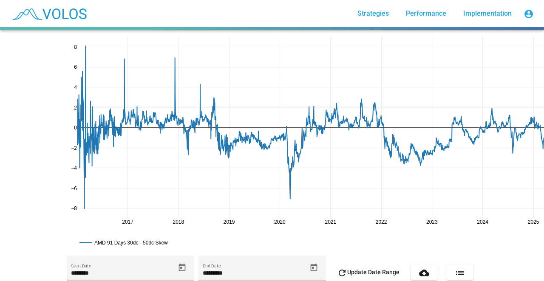 Image resolution: width=544 pixels, height=281 pixels. What do you see at coordinates (373, 14) in the screenshot?
I see `a: Strategies` at bounding box center [373, 14].